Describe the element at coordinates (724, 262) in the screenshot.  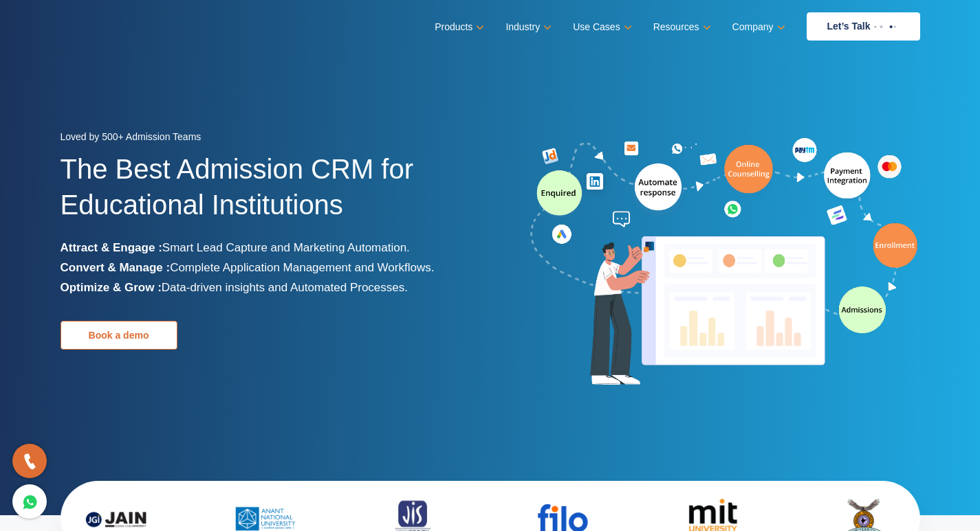
I see `img: admission-software-home-page-header` at that location.